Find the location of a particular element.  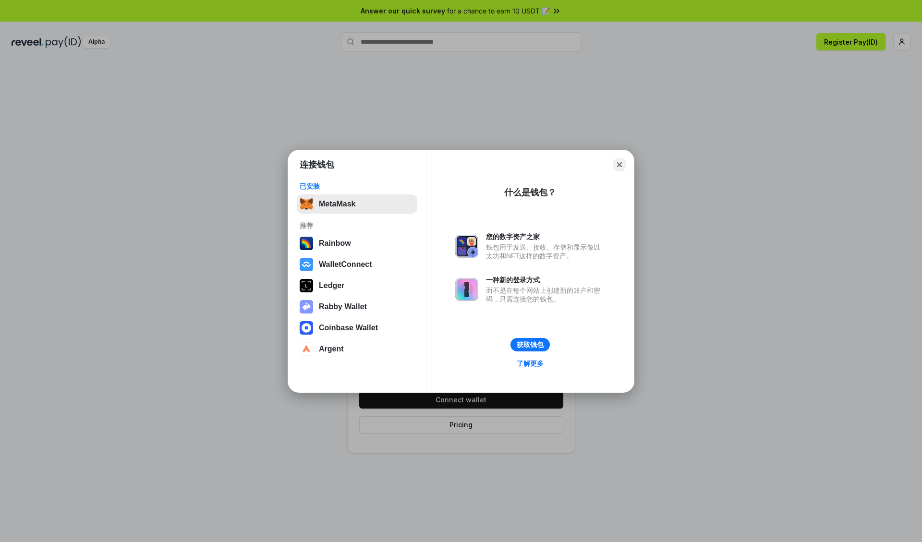

div: 而不是在每个网站上创建新的账户和密码，只需连接您的钱包。 is located at coordinates (546, 295).